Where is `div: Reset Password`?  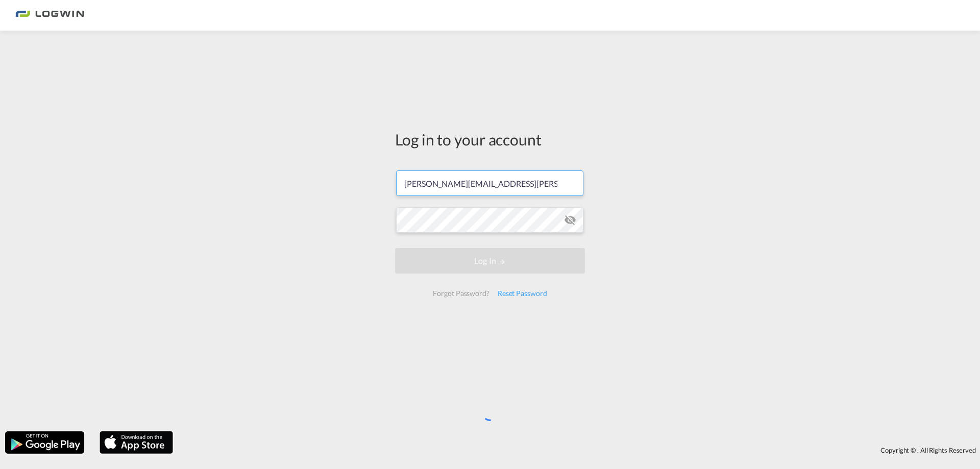
div: Reset Password is located at coordinates (522, 293).